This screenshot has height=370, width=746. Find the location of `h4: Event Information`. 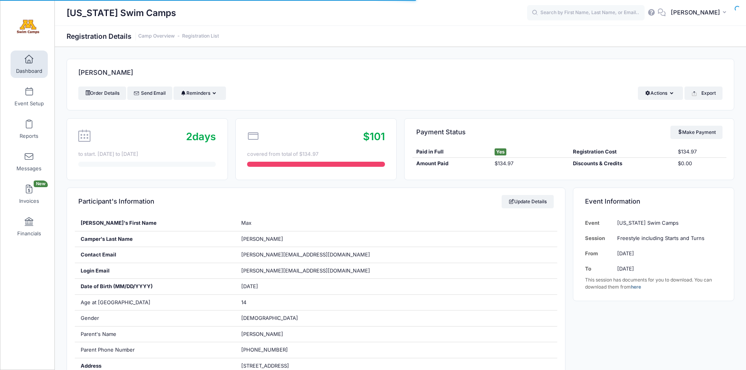

h4: Event Information is located at coordinates (613, 202).